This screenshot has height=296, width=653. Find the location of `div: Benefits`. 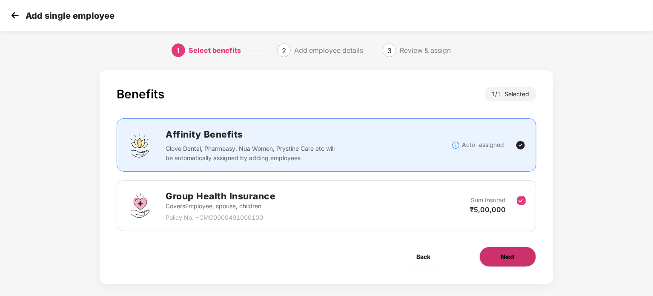

div: Benefits is located at coordinates (141, 94).